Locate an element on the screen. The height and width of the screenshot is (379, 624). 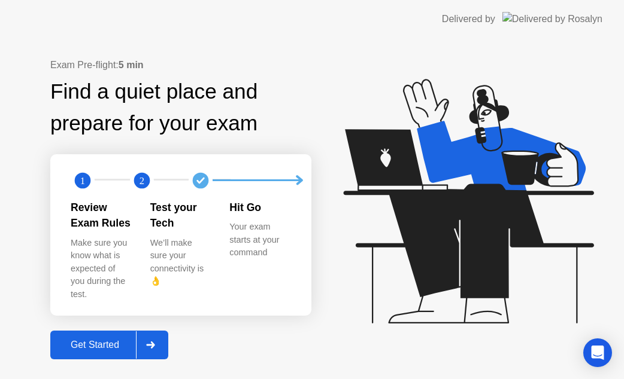
div: We’ll make sure your connectivity is 👌 is located at coordinates (180, 263).